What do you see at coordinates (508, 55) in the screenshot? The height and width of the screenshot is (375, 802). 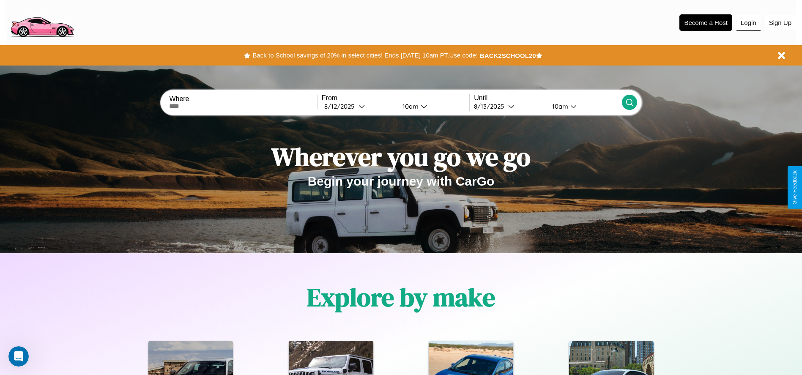 I see `b: BACK2SCHOOL20` at bounding box center [508, 55].